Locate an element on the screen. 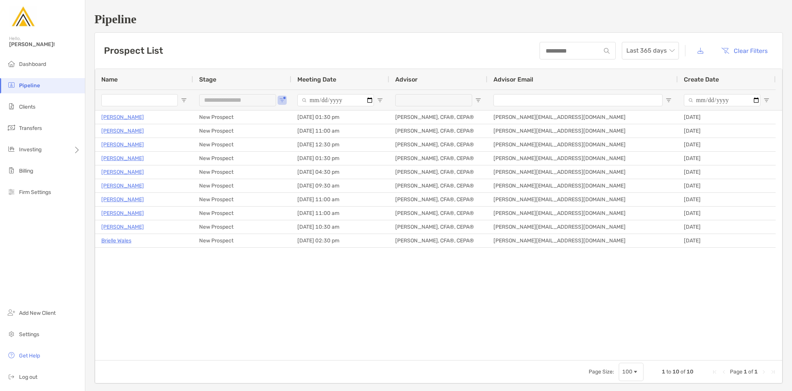 The image size is (792, 391). img: add_new_client icon is located at coordinates (11, 312).